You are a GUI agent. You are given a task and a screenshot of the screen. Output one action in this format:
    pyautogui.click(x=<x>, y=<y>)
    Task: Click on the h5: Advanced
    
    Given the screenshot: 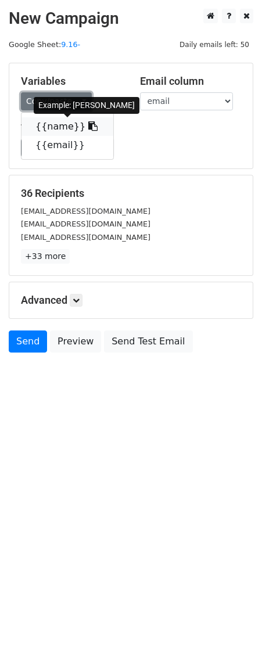 What is the action you would take?
    pyautogui.click(x=131, y=300)
    